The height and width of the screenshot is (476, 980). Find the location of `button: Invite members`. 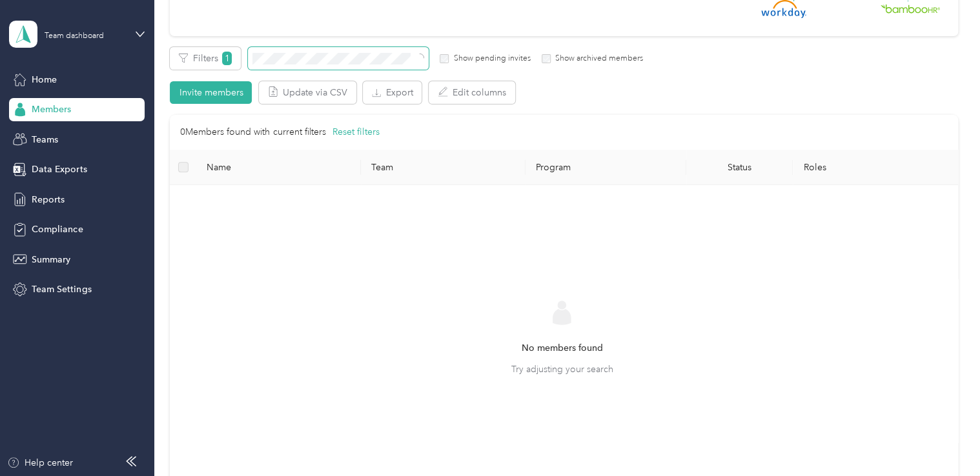

button: Invite members is located at coordinates (210, 92).